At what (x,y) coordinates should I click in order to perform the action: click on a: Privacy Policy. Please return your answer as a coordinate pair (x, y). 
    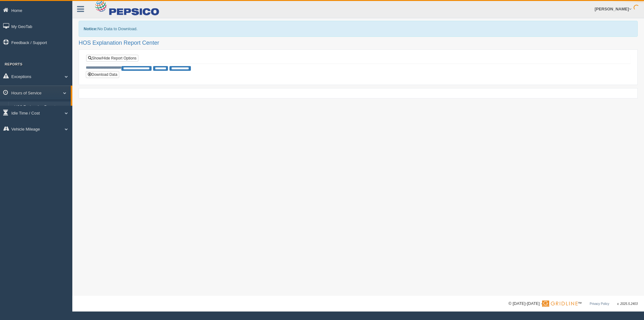
    Looking at the image, I should click on (600, 304).